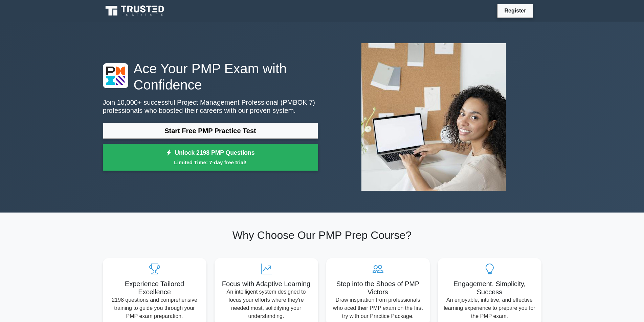 The width and height of the screenshot is (644, 322). Describe the element at coordinates (490, 288) in the screenshot. I see `h5: Engagement, Simplicity, Success` at that location.